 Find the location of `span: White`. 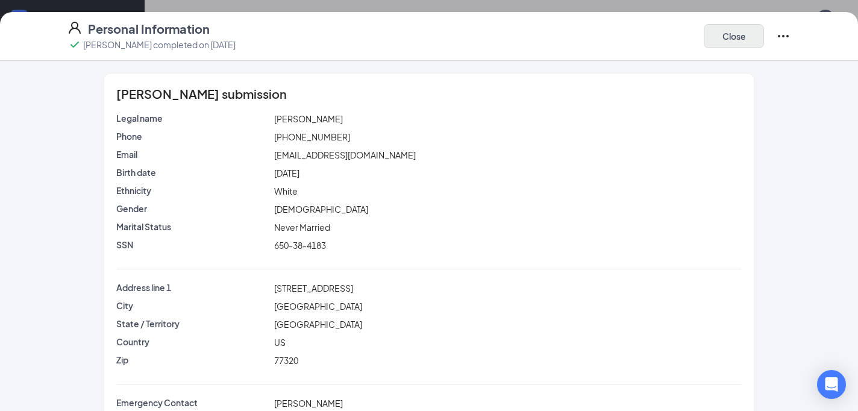

span: White is located at coordinates (286, 191).